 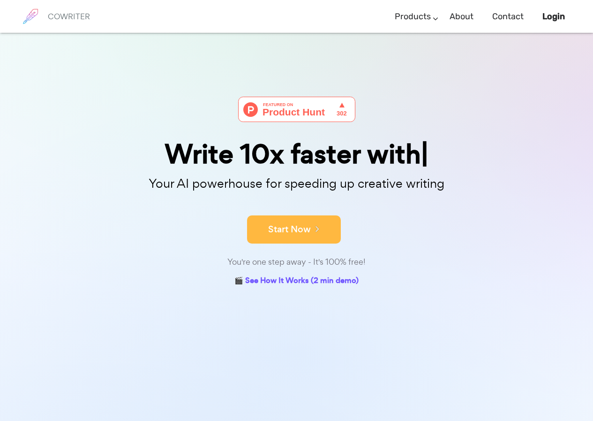 I want to click on p: Your AI powerhouse for speeding up creative writing, so click(x=297, y=183).